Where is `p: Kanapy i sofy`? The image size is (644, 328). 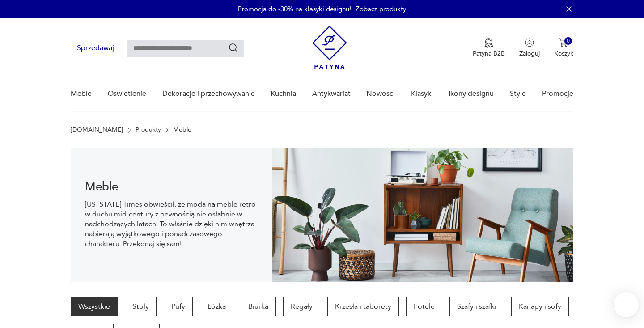
p: Kanapy i sofy is located at coordinates (540, 306).